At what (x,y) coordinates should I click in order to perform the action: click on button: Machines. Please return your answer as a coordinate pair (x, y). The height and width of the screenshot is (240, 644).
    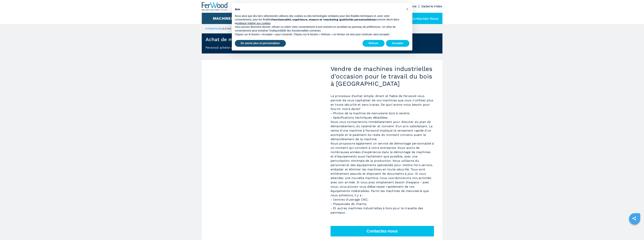
    Looking at the image, I should click on (223, 18).